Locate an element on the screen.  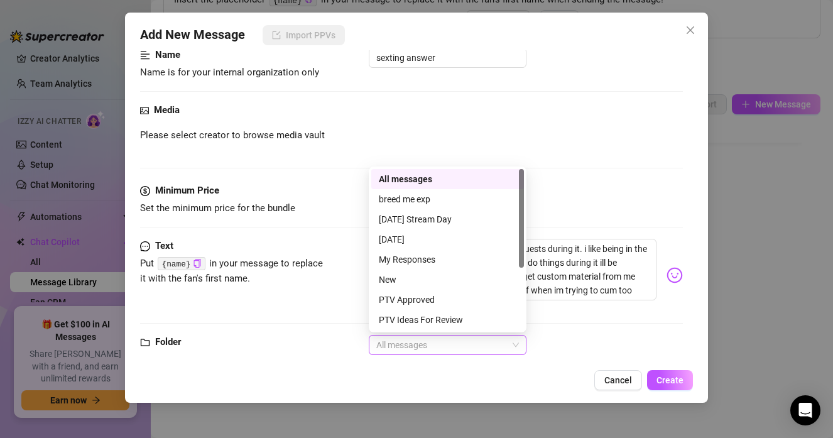
div: January 18th Stream Day is located at coordinates (447, 219).